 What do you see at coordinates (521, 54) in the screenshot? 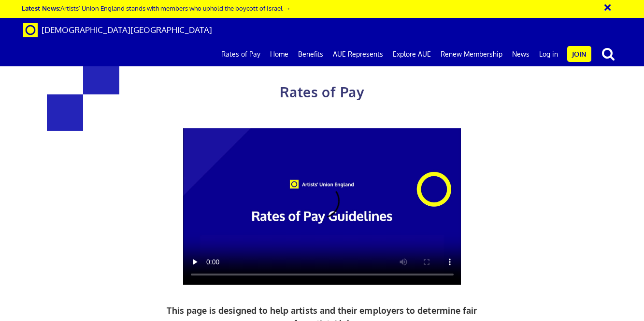
I see `a: News` at bounding box center [521, 54].